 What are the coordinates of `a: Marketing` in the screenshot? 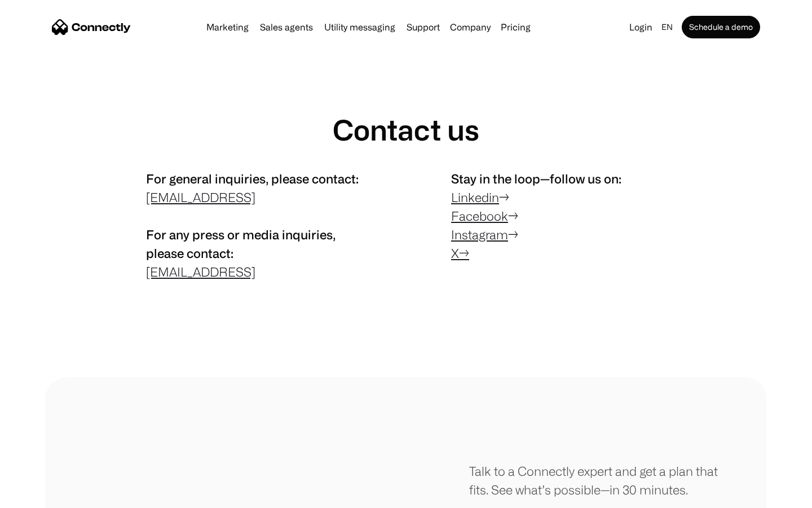 It's located at (227, 27).